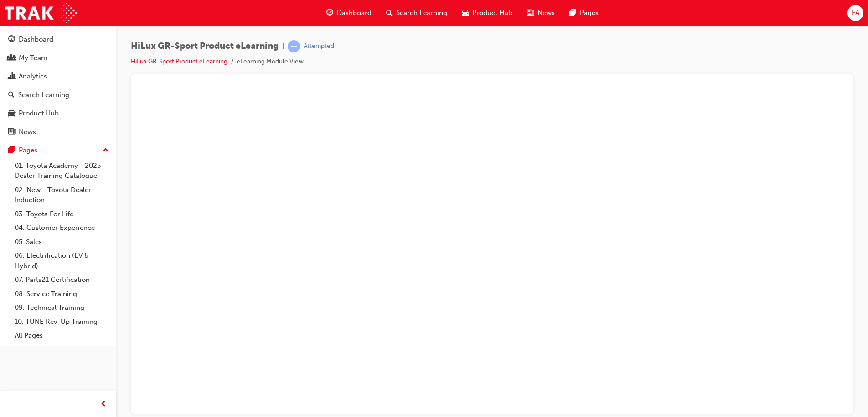  What do you see at coordinates (58, 85) in the screenshot?
I see `button: DashboardMy TeamAnalyticsSearch LearningProduct HubNews` at bounding box center [58, 85].